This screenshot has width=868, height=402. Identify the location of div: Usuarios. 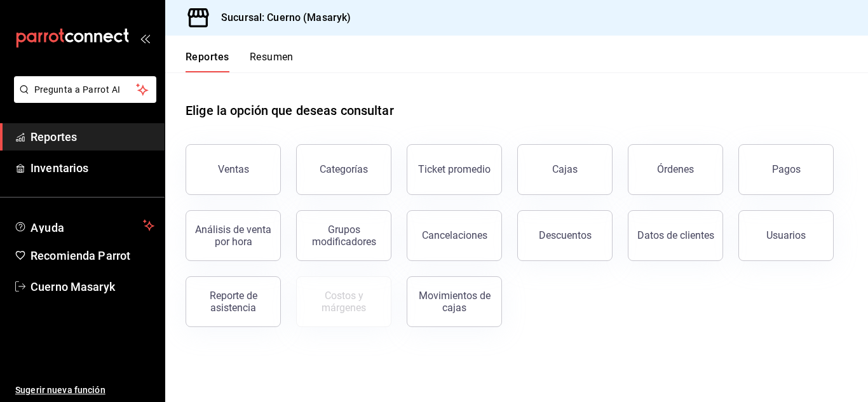
(786, 235).